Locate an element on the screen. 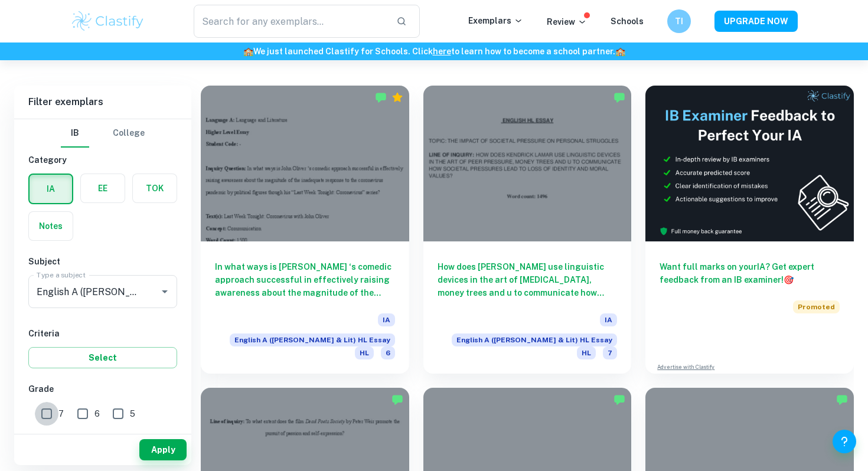 The image size is (868, 471). a: Schools is located at coordinates (627, 21).